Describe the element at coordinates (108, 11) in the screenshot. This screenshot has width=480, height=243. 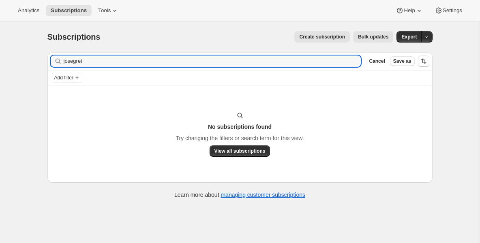
I see `button: Tools` at that location.